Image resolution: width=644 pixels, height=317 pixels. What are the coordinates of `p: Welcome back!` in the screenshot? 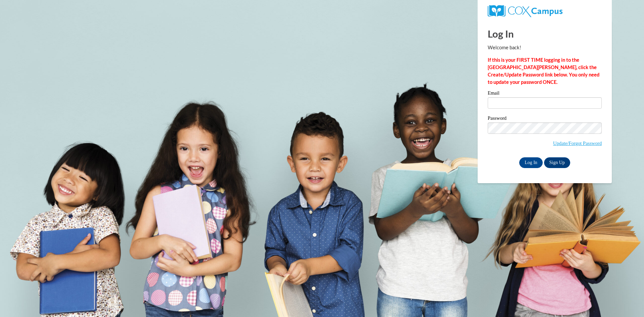 It's located at (545, 48).